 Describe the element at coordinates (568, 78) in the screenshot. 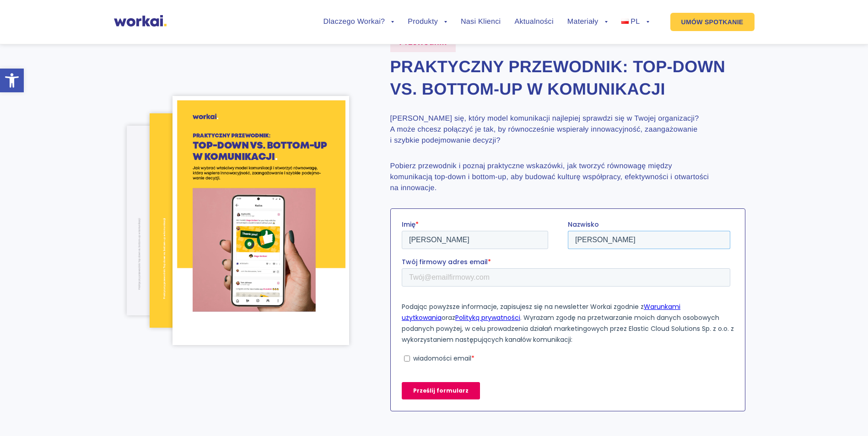

I see `h2: Praktyczny przewodnik: Top-down vs. bottom-up w komunikacji` at that location.